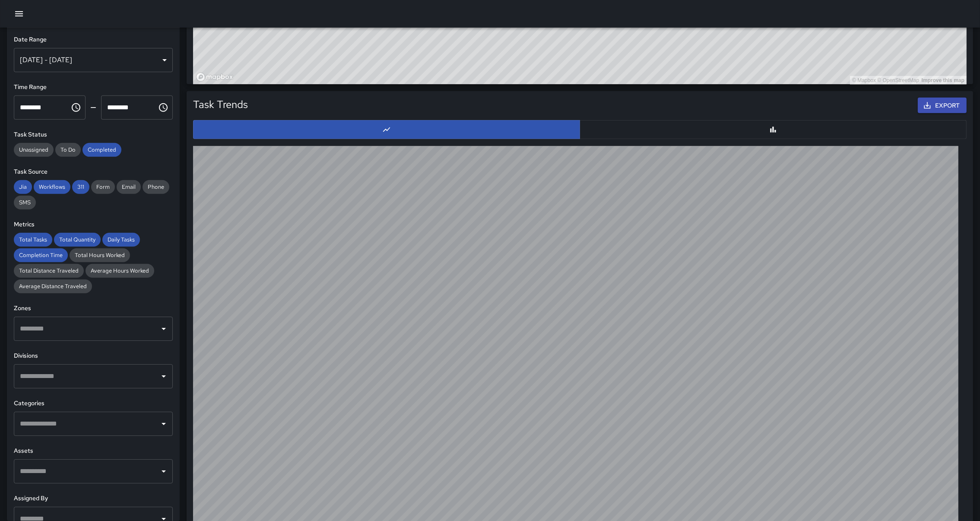  I want to click on svg: Bar Chart, so click(773, 129).